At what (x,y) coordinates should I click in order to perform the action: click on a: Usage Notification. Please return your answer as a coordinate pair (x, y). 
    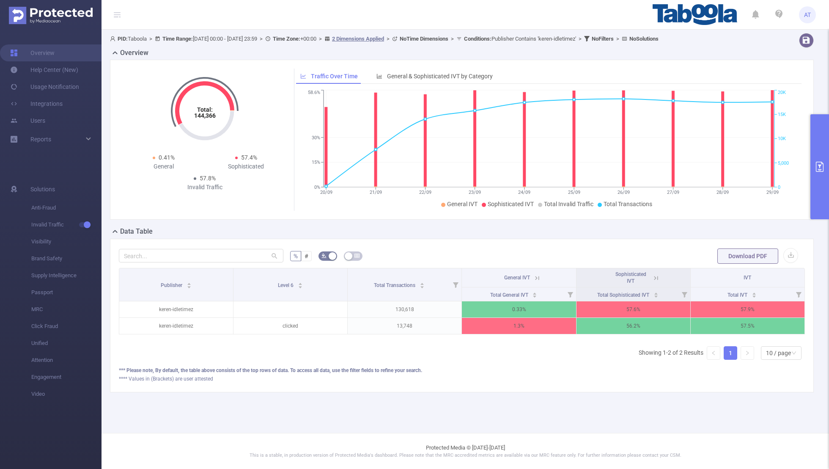
    Looking at the image, I should click on (44, 87).